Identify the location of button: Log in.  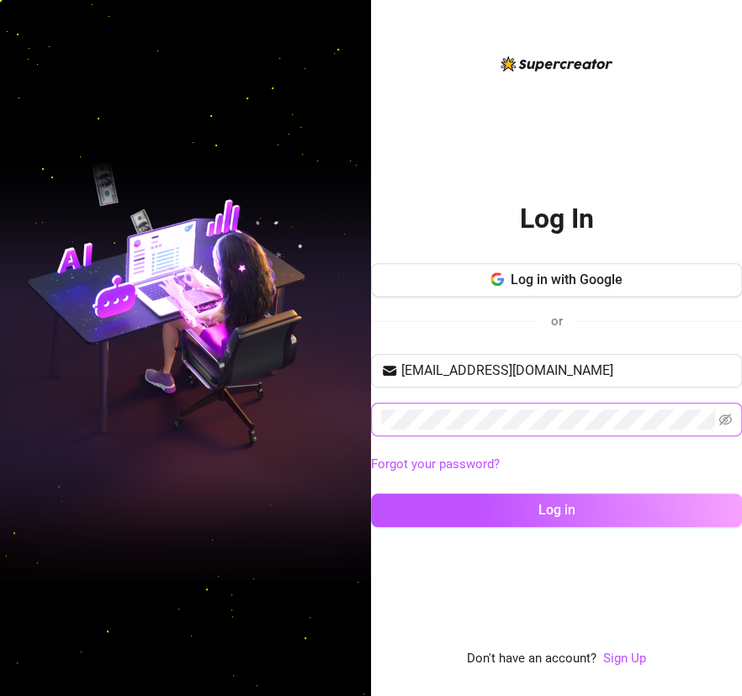
(556, 510).